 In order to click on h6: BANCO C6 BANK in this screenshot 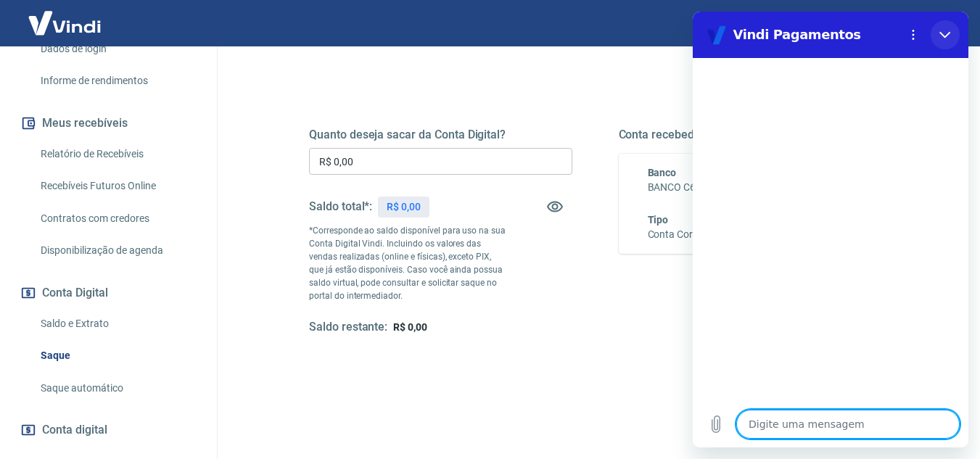, I will do `click(750, 187)`.